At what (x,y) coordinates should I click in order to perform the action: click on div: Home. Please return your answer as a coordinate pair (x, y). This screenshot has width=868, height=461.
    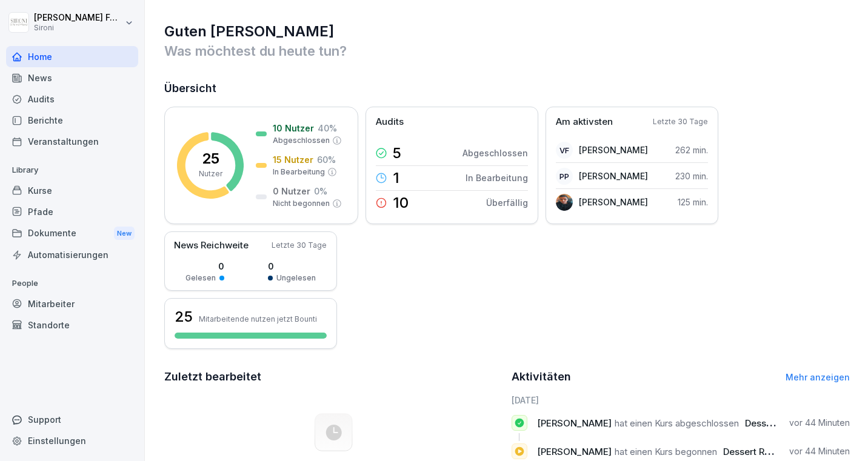
    Looking at the image, I should click on (72, 56).